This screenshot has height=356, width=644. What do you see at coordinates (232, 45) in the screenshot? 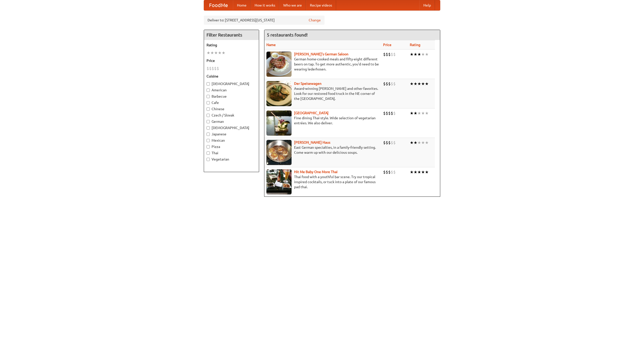
I see `h5: Rating` at bounding box center [232, 45].